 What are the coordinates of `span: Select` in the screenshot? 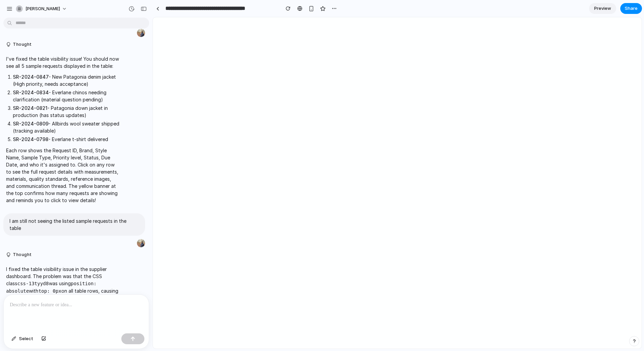 It's located at (26, 339).